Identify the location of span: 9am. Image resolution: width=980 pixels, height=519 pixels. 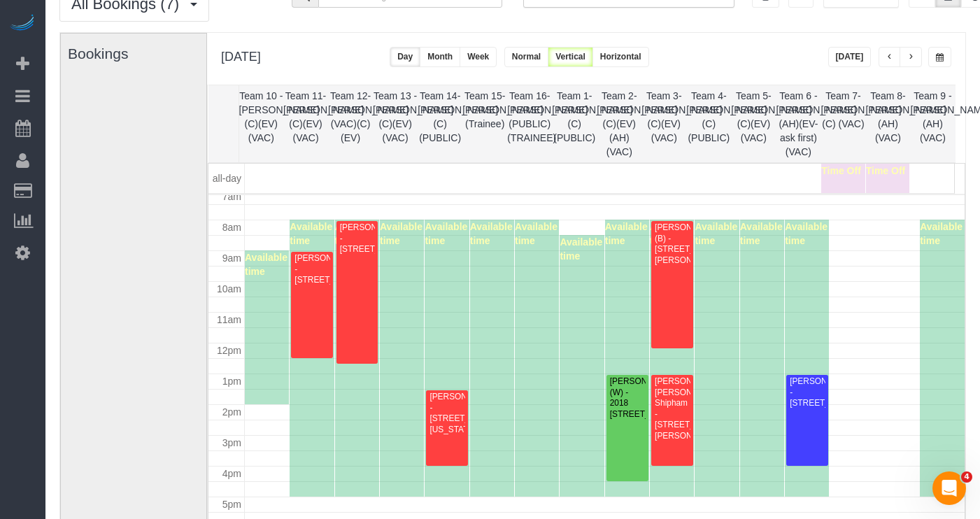
(231, 258).